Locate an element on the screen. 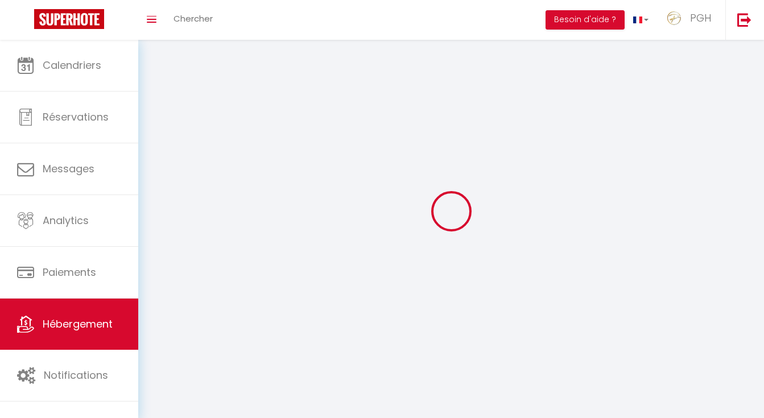  span: Notifications is located at coordinates (76, 375).